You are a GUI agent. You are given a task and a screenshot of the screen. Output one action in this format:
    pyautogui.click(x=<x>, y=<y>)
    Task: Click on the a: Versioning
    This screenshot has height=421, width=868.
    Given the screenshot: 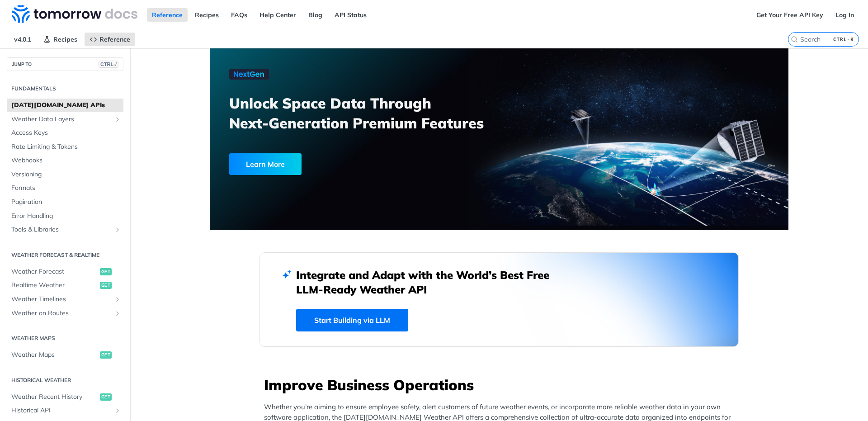 What is the action you would take?
    pyautogui.click(x=65, y=174)
    